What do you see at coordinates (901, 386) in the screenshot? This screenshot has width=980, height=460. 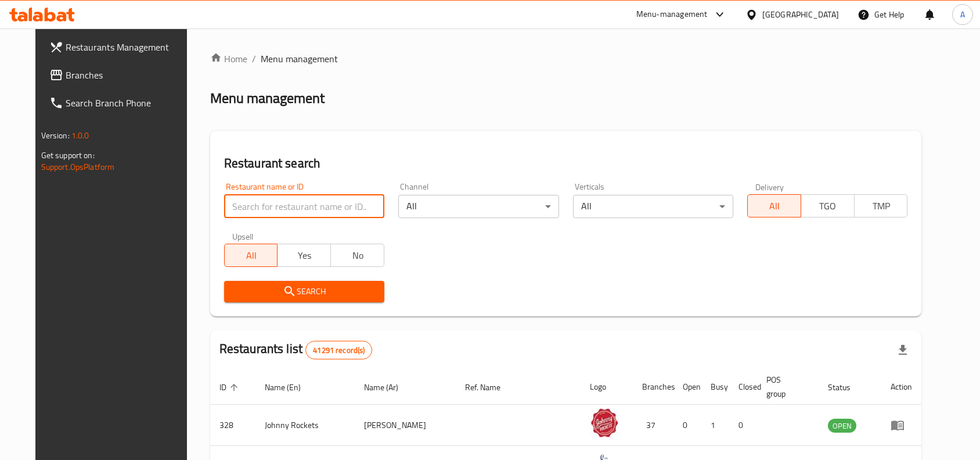 I see `th: Action` at bounding box center [901, 386].